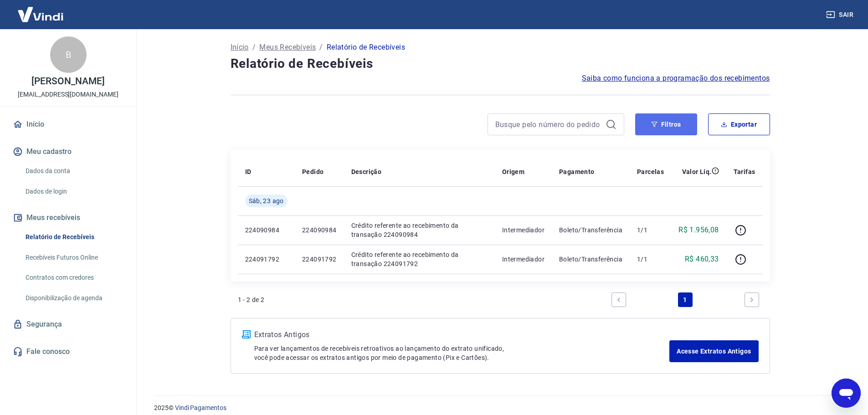 The width and height of the screenshot is (868, 415). Describe the element at coordinates (366, 47) in the screenshot. I see `p: Relatório de Recebíveis` at that location.